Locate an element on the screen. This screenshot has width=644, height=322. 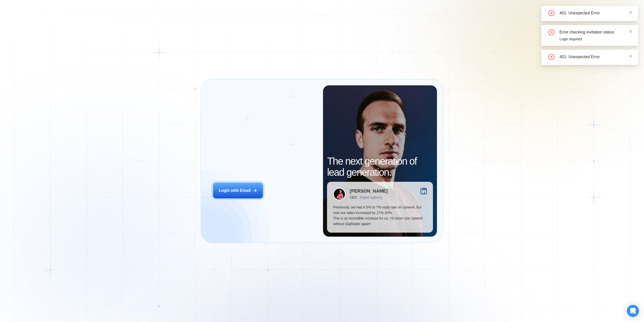
div: CEO is located at coordinates (353, 197).